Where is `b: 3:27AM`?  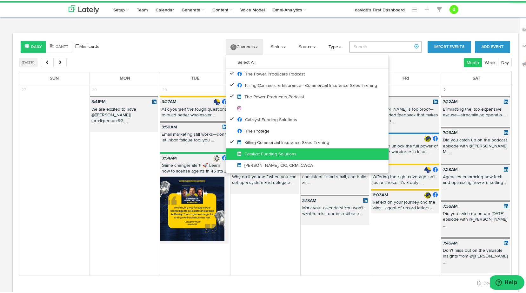 b: 3:27AM is located at coordinates (169, 101).